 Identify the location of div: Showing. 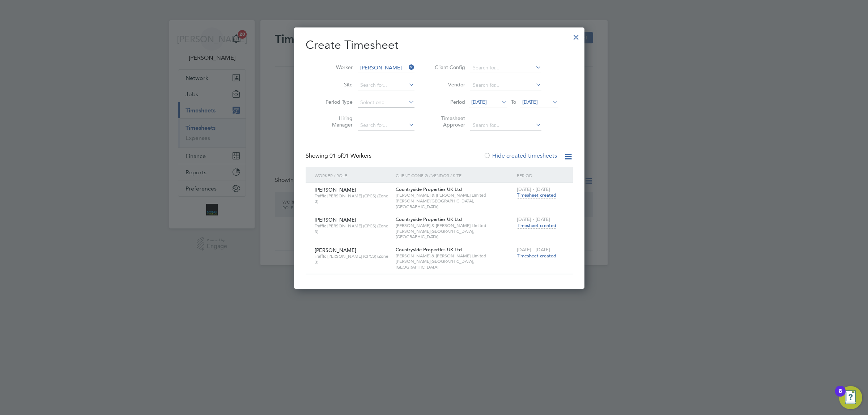
(339, 156).